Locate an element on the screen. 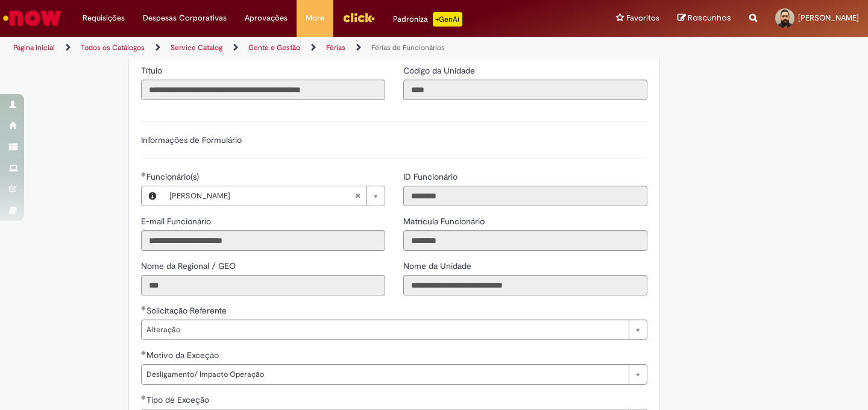 The image size is (868, 410). span: Solicitação Referente is located at coordinates (187, 311).